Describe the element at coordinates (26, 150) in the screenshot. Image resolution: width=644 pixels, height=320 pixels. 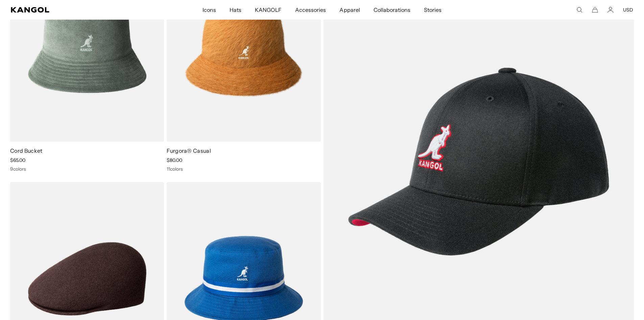
I see `a: Cord Bucket` at that location.